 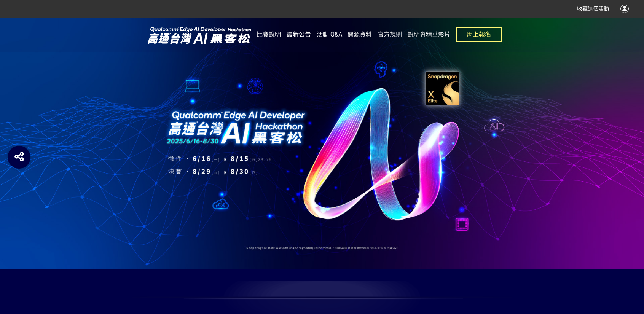 I want to click on span: 活動 Q&A, so click(x=329, y=34).